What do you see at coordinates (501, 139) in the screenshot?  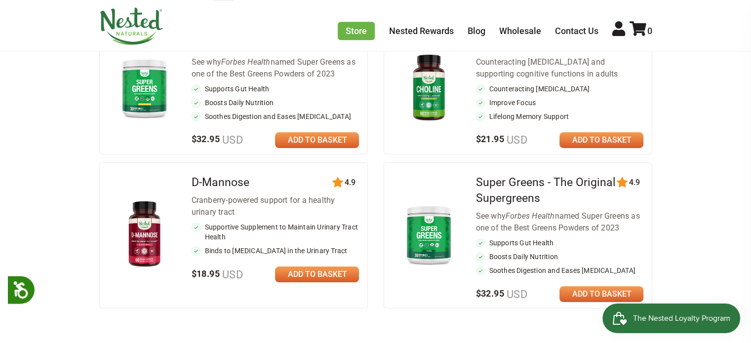 I see `span: $21.95` at bounding box center [501, 139].